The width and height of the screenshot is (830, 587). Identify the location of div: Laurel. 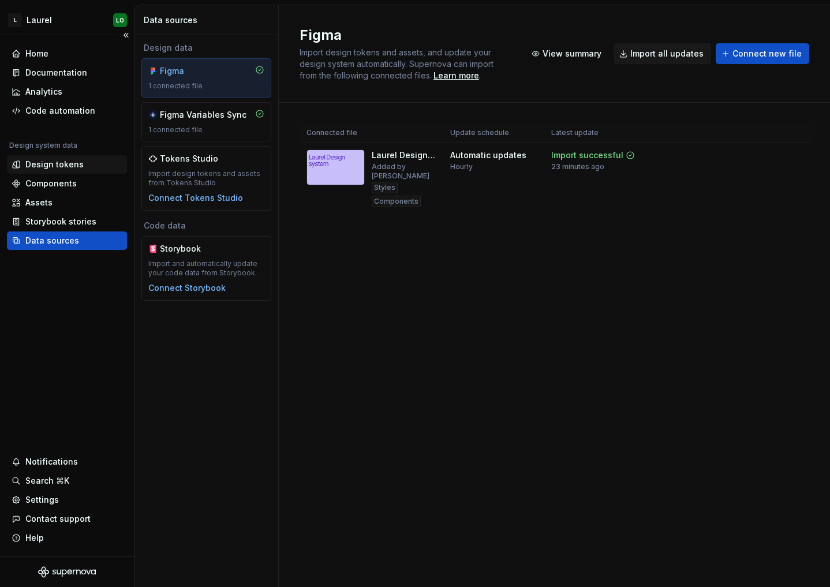
(39, 20).